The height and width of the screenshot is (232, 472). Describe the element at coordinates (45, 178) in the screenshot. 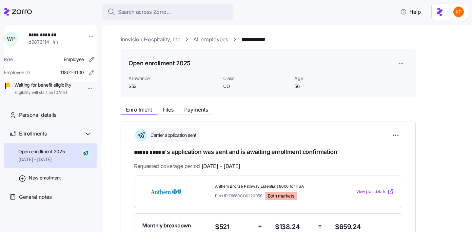

I see `span: New enrollment` at that location.